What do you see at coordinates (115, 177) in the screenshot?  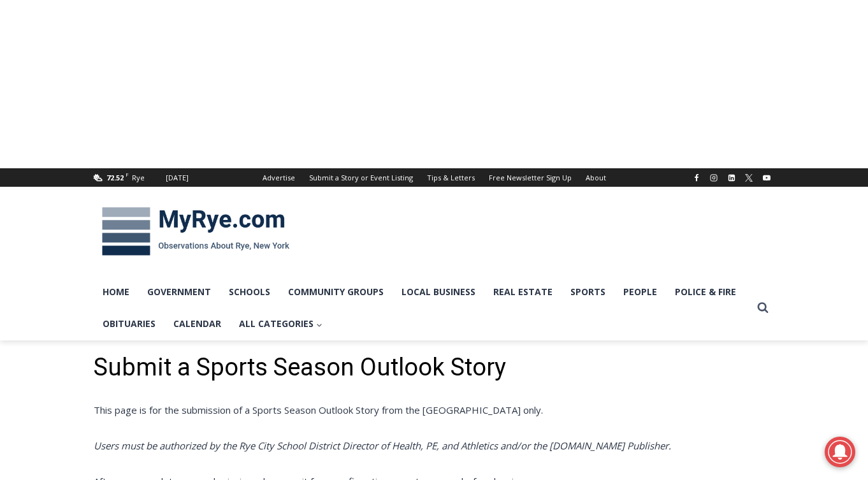 I see `span: 72.52` at bounding box center [115, 177].